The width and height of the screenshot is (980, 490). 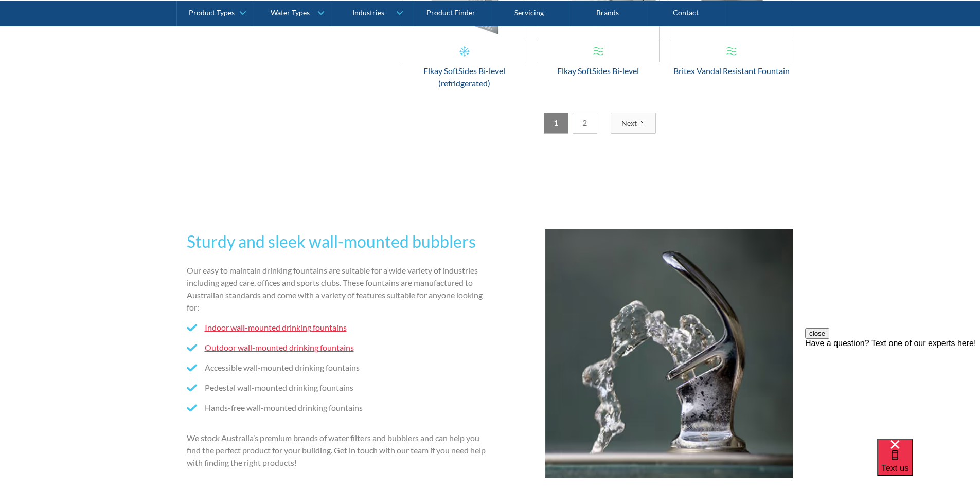 I want to click on a: Indoor wall-mounted drinking fountains, so click(x=276, y=327).